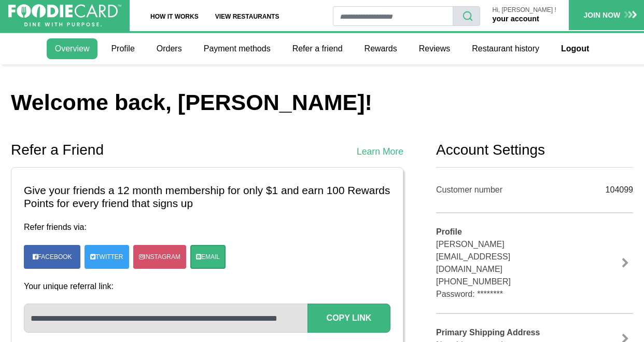 This screenshot has width=644, height=342. Describe the element at coordinates (349, 318) in the screenshot. I see `button: Copy Link` at that location.